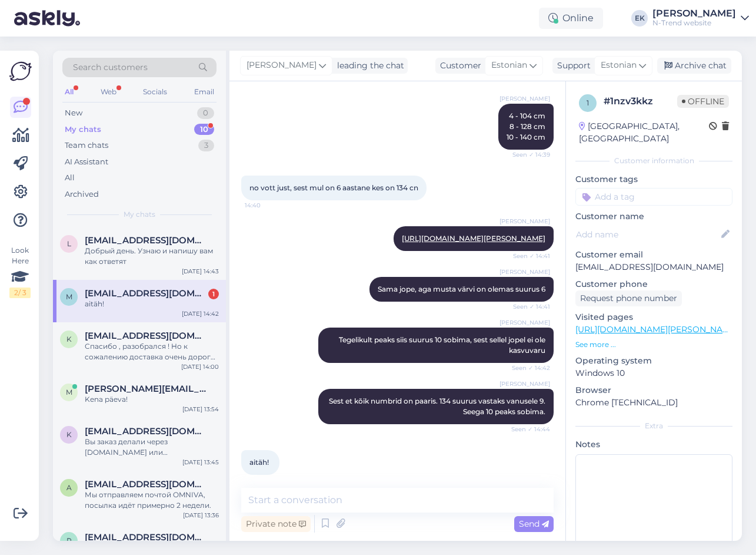 The height and width of the screenshot is (555, 756). Describe the element at coordinates (267, 205) in the screenshot. I see `span: 14:40` at that location.